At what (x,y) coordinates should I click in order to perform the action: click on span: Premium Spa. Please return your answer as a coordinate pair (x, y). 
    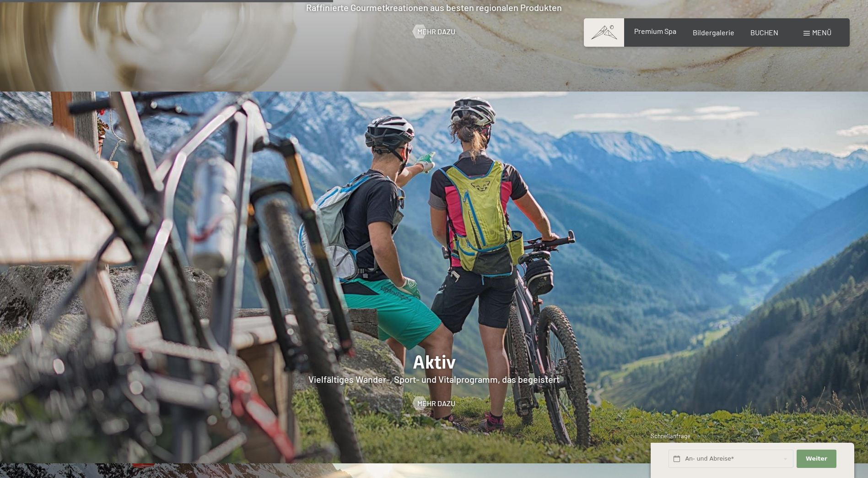
    Looking at the image, I should click on (656, 31).